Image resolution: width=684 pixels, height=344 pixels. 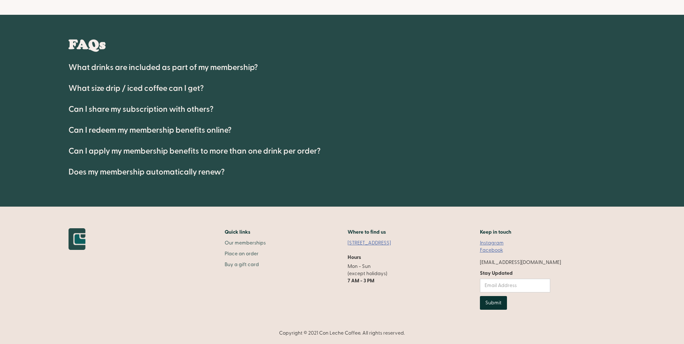 What do you see at coordinates (87, 44) in the screenshot?
I see `h1: FAQs` at bounding box center [87, 44].